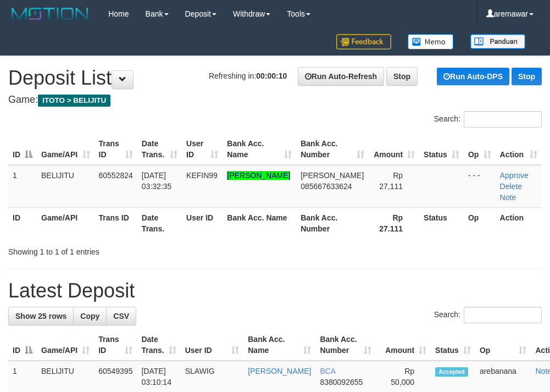  What do you see at coordinates (341, 382) in the screenshot?
I see `span: Copy 8380092655 to clipboard` at bounding box center [341, 382].